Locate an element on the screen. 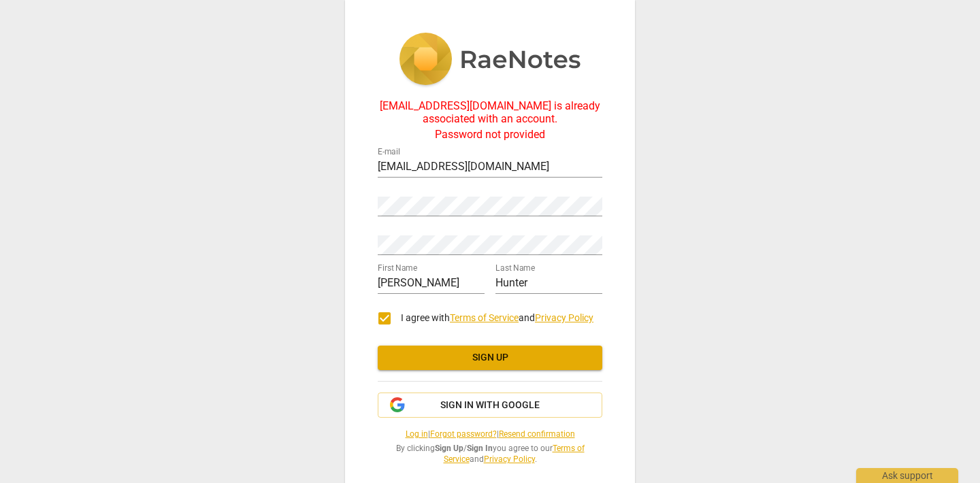  b: Sign In is located at coordinates (480, 448).